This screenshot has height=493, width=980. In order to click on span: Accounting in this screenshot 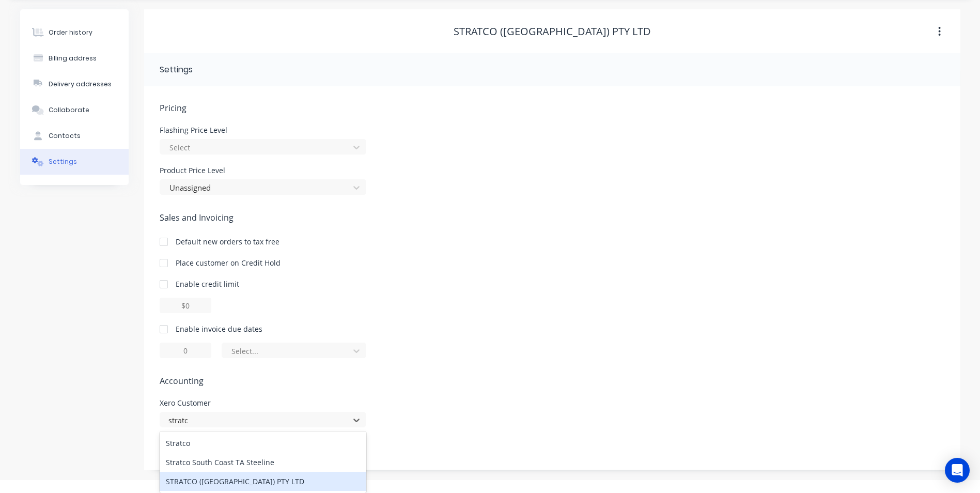, I will do `click(552, 381)`.